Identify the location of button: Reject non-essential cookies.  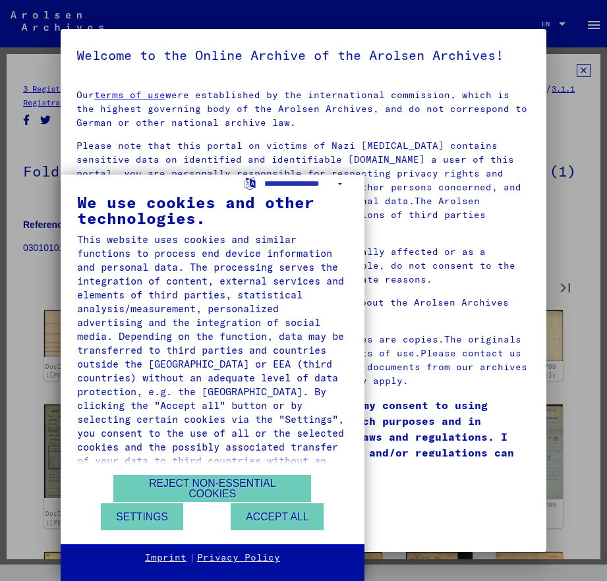
(212, 488).